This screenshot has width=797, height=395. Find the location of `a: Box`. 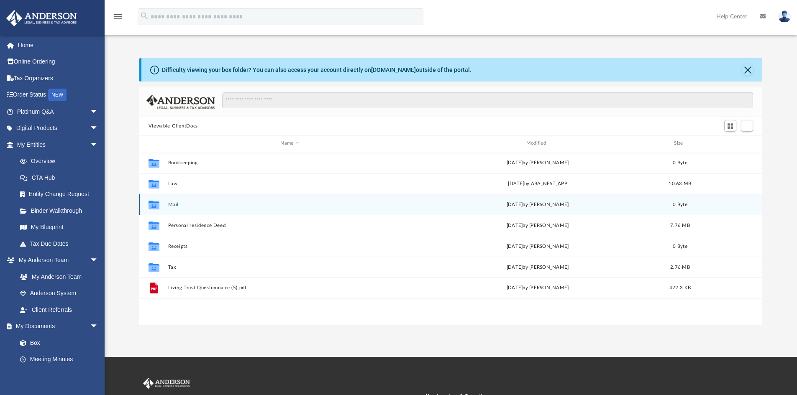

a: Box is located at coordinates (57, 343).